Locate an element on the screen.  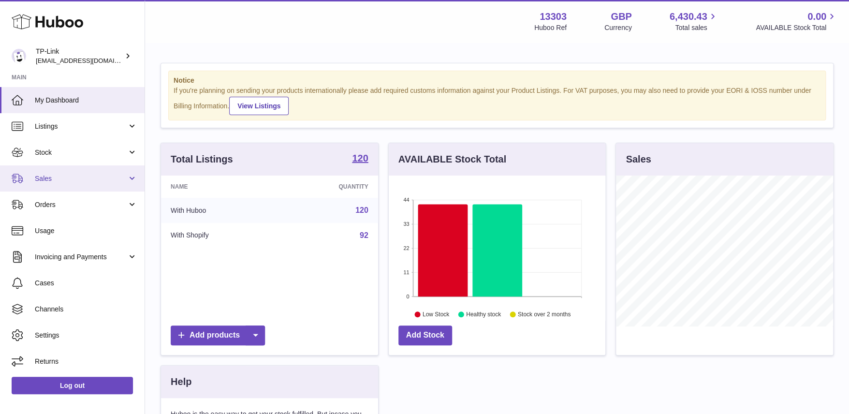
span: AVAILABLE Stock Total is located at coordinates (797, 28).